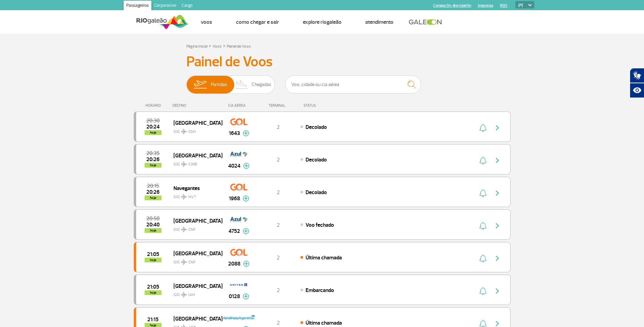 This screenshot has height=327, width=644. Describe the element at coordinates (197, 105) in the screenshot. I see `div: DESTINO` at that location.